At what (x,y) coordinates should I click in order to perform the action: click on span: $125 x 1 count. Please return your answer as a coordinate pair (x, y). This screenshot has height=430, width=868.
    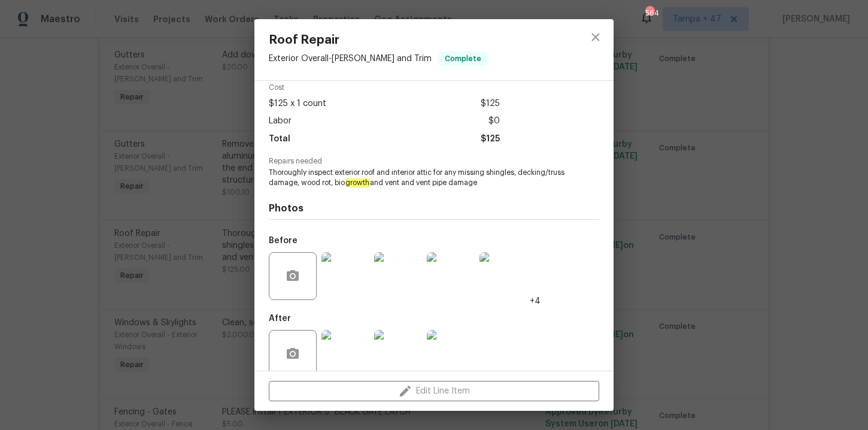
    Looking at the image, I should click on (297, 103).